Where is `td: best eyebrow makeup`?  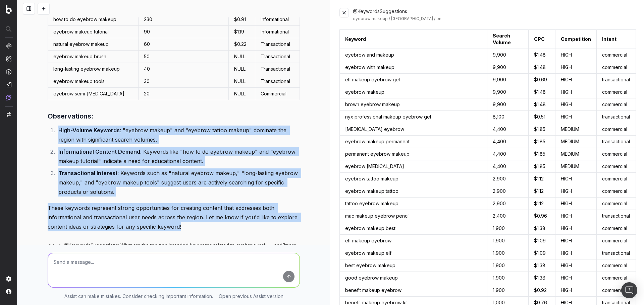
td: best eyebrow makeup is located at coordinates (413, 266).